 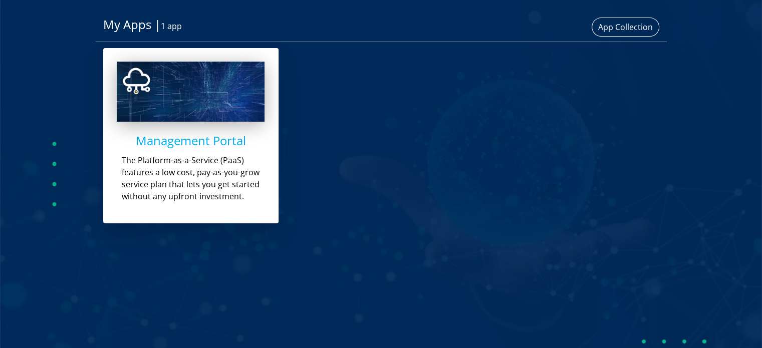 I want to click on h4: Management Portal, so click(x=191, y=141).